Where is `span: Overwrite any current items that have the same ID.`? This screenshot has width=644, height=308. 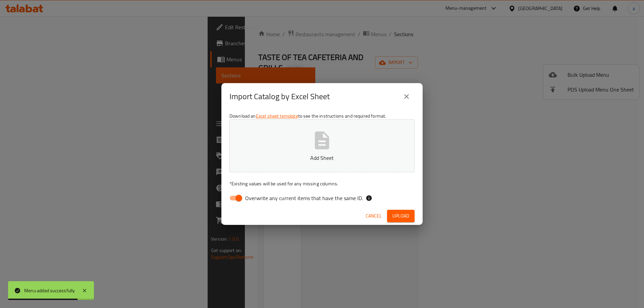
span: Overwrite any current items that have the same ID. is located at coordinates (304, 198).